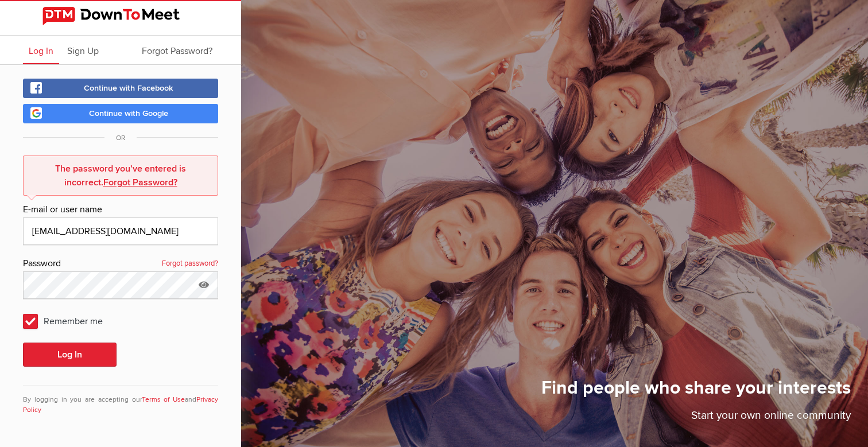 This screenshot has width=868, height=447. What do you see at coordinates (121, 400) in the screenshot?
I see `div: By logging in you are accepting our and` at bounding box center [121, 400].